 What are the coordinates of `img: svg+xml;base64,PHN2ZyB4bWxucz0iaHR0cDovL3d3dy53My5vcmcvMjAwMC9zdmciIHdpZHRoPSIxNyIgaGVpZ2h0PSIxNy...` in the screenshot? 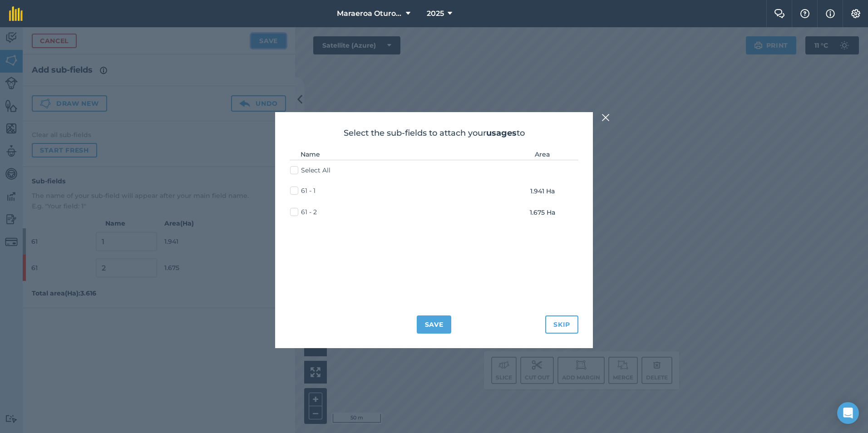 It's located at (831, 13).